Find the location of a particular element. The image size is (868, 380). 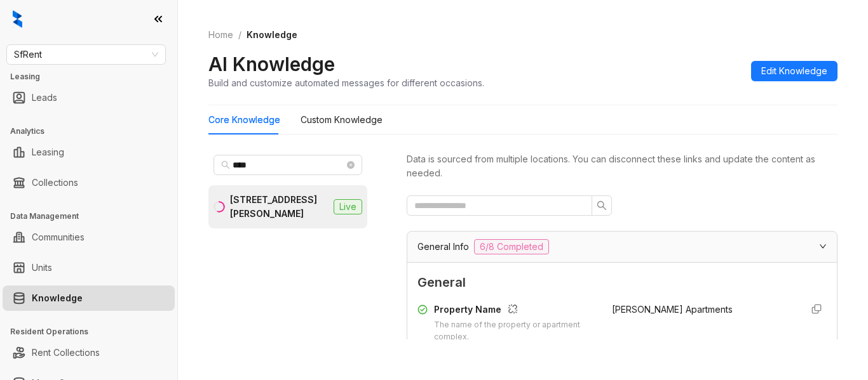

a: Communities is located at coordinates (58, 238).